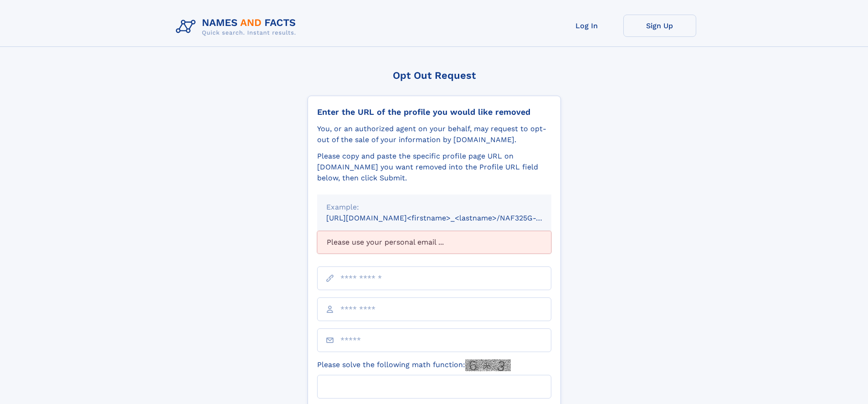 This screenshot has width=868, height=404. Describe the element at coordinates (238, 27) in the screenshot. I see `img: Logo Names and Facts` at that location.